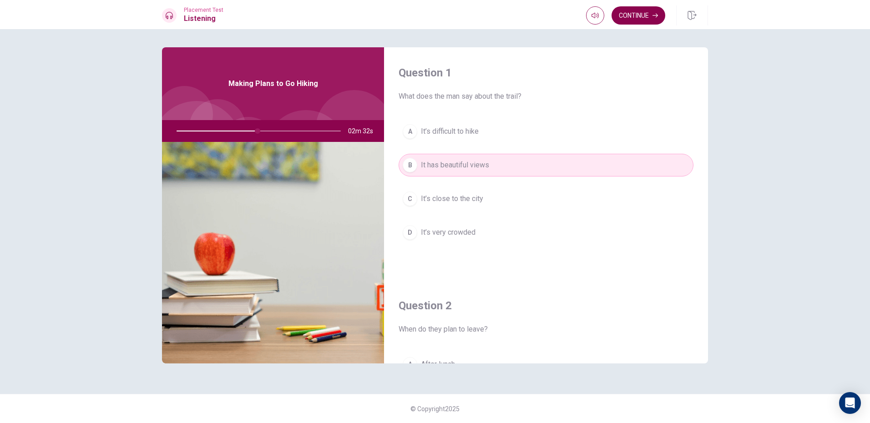 The image size is (870, 423). Describe the element at coordinates (410, 233) in the screenshot. I see `div: D` at that location.